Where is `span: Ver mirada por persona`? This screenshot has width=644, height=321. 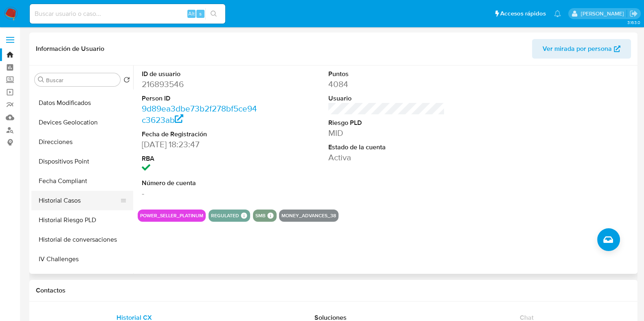
span: Ver mirada por persona is located at coordinates (577, 49).